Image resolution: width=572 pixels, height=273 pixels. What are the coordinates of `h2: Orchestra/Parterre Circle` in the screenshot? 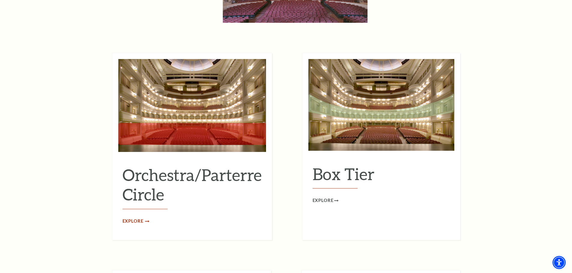 It's located at (192, 187).